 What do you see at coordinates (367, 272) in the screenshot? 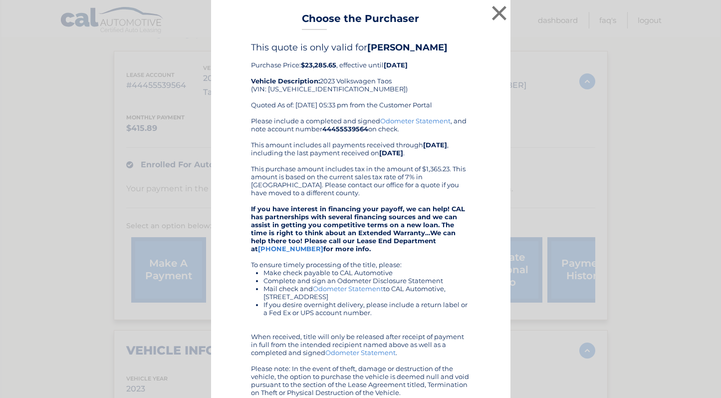
I see `li: Make check payable to CAL Automotive` at bounding box center [367, 272].